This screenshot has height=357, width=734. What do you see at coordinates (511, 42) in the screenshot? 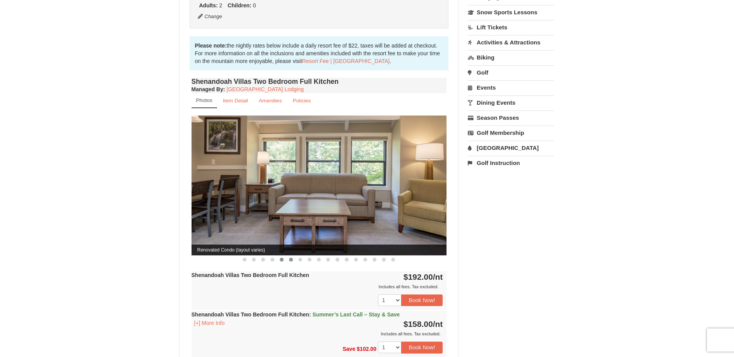
I see `a: Activities & Attractions` at bounding box center [511, 42].